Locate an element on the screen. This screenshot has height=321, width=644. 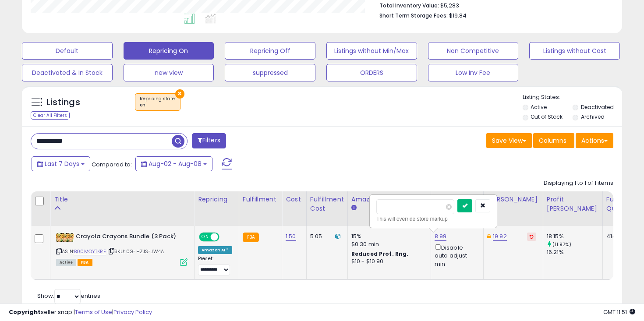
button: Low Inv Fee is located at coordinates (473, 73).